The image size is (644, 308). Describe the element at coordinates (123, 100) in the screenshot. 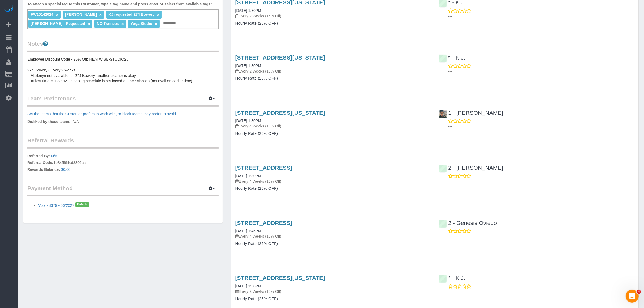

I see `legend: Team Preferences` at that location.